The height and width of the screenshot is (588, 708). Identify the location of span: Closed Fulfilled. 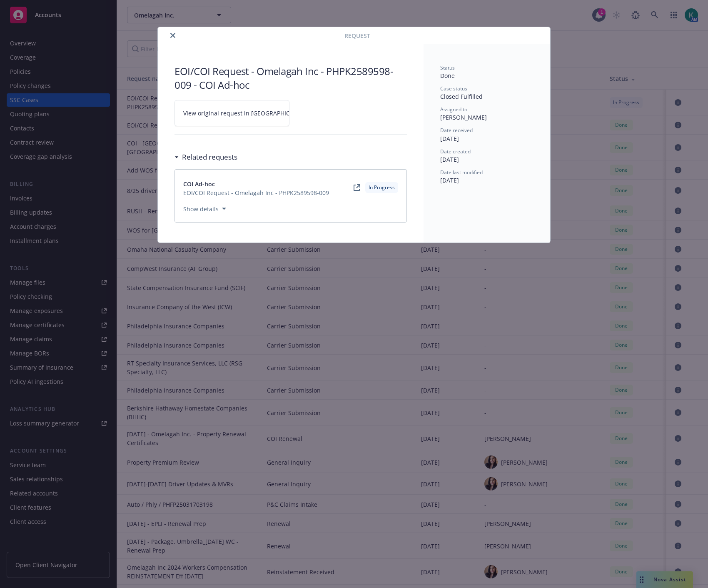
(462, 97).